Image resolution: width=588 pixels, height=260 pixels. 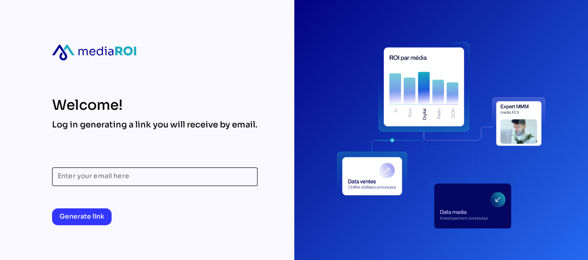 What do you see at coordinates (155, 105) in the screenshot?
I see `div: Welcome!` at bounding box center [155, 105].